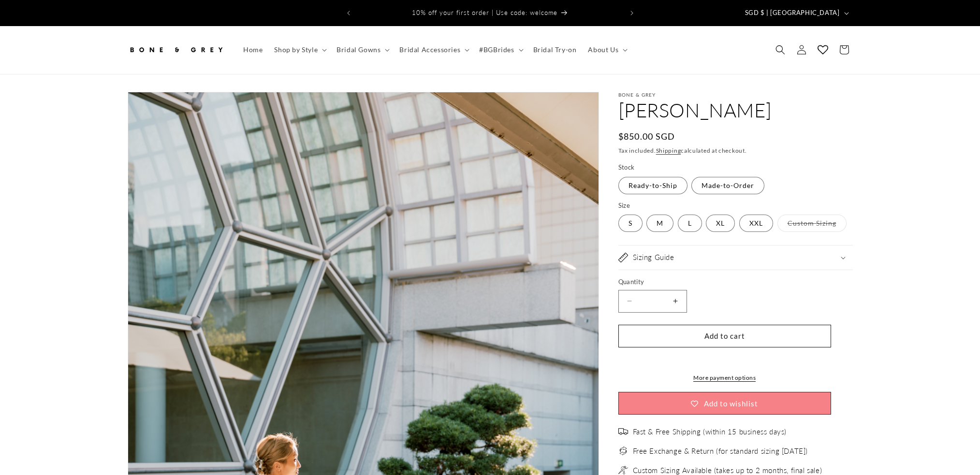  I want to click on label: Quantity, so click(725, 282).